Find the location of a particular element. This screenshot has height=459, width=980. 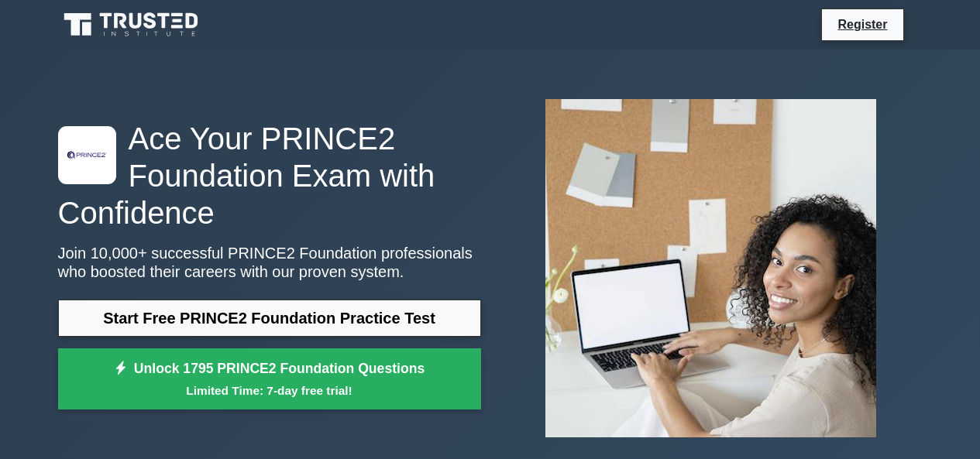

h1: Ace Your PRINCE2 Foundation Exam with Confidence is located at coordinates (270, 176).